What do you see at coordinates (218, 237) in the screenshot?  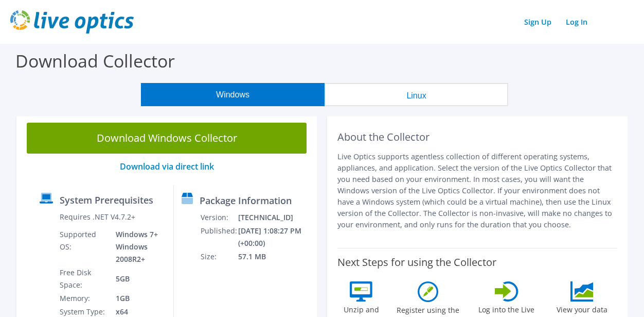 I see `td: Published:` at bounding box center [218, 237].